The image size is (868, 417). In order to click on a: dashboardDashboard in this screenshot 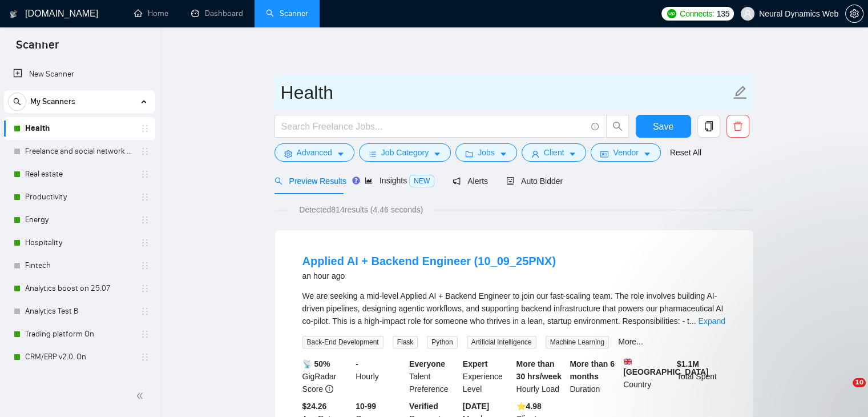, I will do `click(217, 13)`.